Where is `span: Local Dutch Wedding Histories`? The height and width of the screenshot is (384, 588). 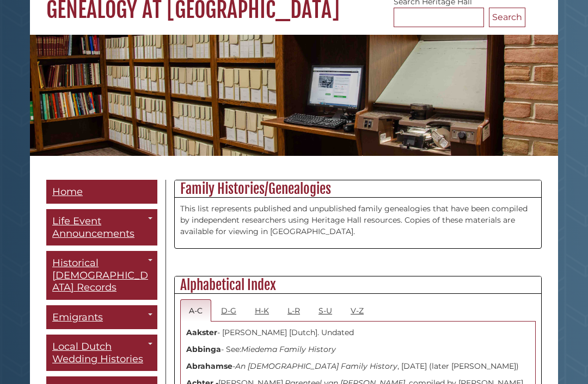
span: Local Dutch Wedding Histories is located at coordinates (98, 353).